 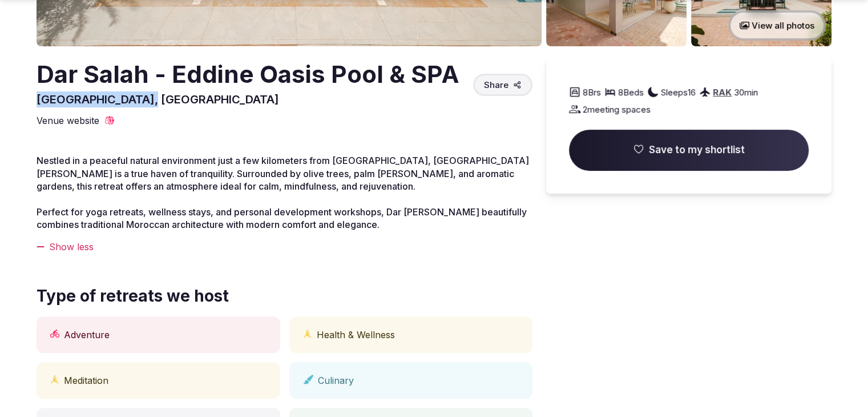 I want to click on span: 8 Beds, so click(x=630, y=92).